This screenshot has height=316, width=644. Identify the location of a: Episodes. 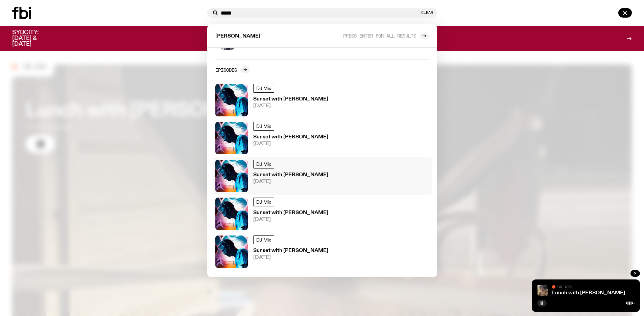
(233, 70).